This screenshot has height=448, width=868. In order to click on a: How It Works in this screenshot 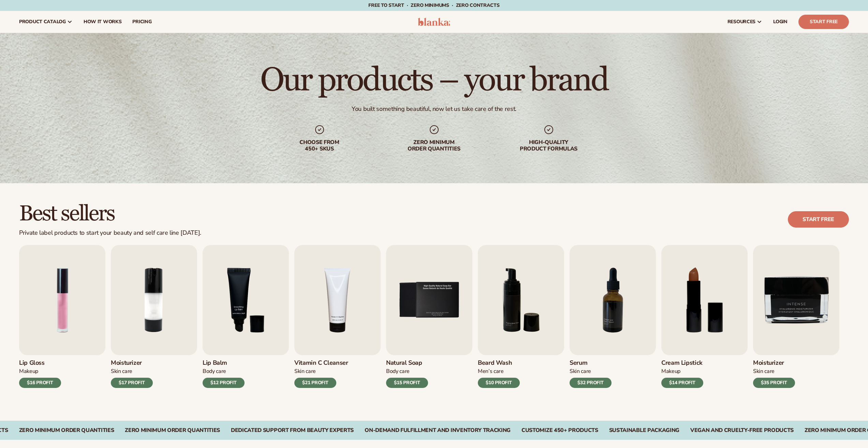, I will do `click(103, 22)`.